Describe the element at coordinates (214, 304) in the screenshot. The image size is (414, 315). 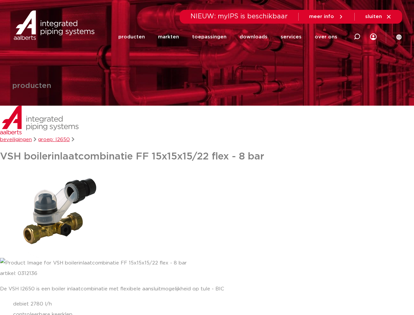
I see `li: debiet 2780 l/h` at that location.